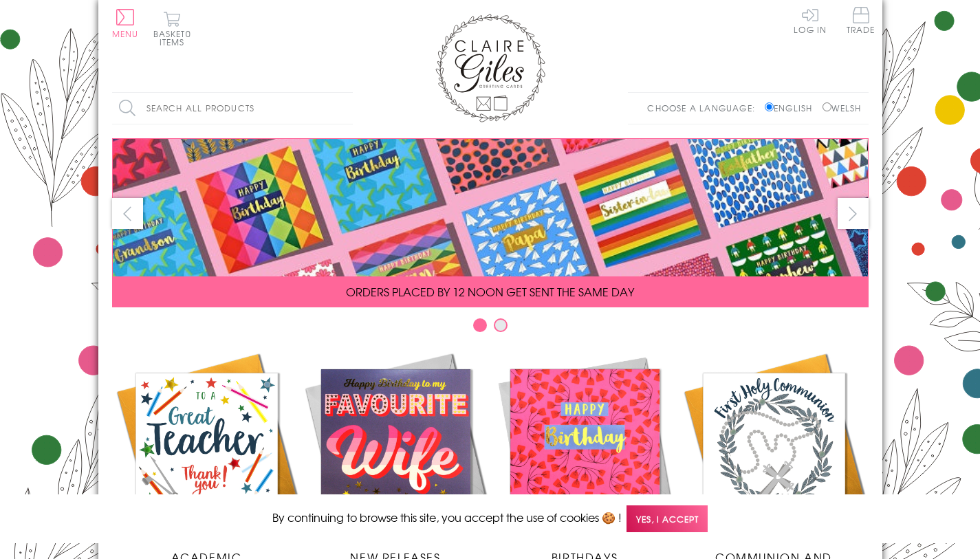  What do you see at coordinates (792, 108) in the screenshot?
I see `label: English` at bounding box center [792, 108].